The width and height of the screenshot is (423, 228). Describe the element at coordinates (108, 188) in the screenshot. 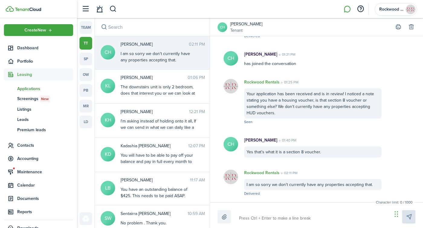

I see `avatar-text: LB` at that location.